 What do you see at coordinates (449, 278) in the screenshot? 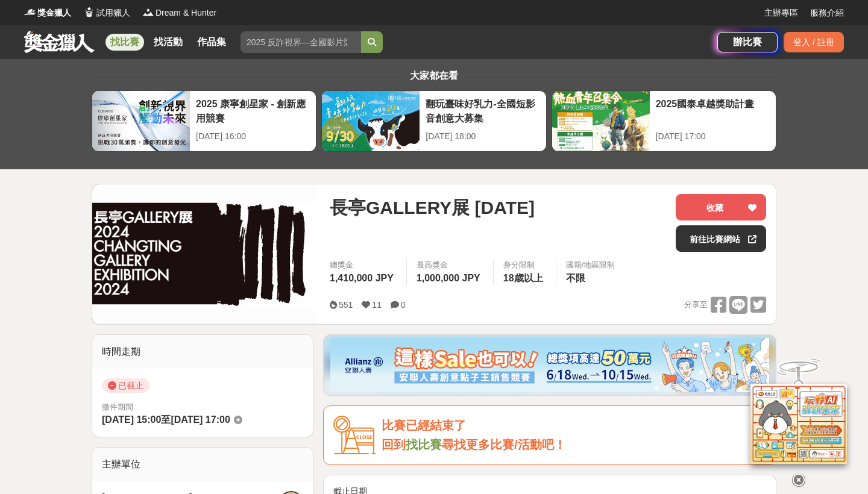
I see `span: 1,000,000 JPY` at bounding box center [449, 278].